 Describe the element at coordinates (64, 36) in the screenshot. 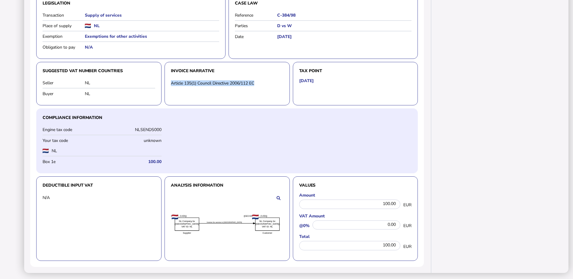

I see `label: Exemption` at that location.